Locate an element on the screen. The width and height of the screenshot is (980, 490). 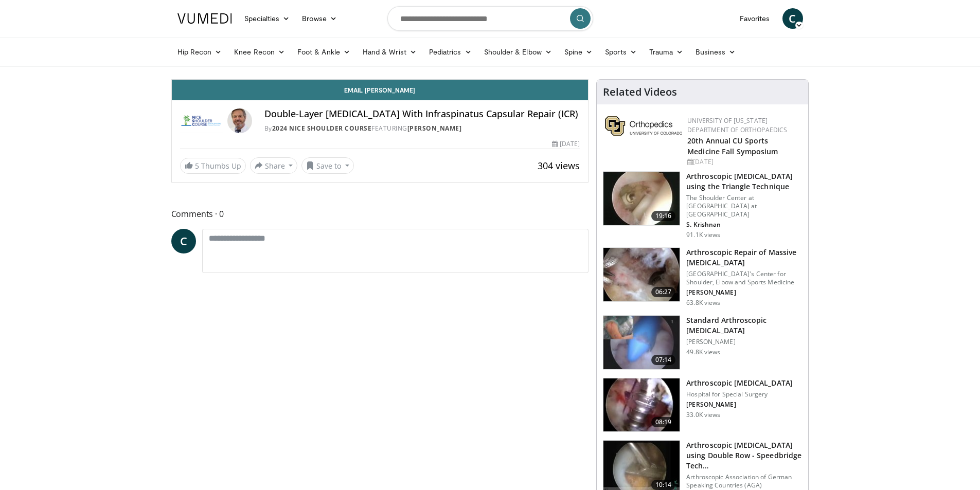
button: Share is located at coordinates (274, 166).